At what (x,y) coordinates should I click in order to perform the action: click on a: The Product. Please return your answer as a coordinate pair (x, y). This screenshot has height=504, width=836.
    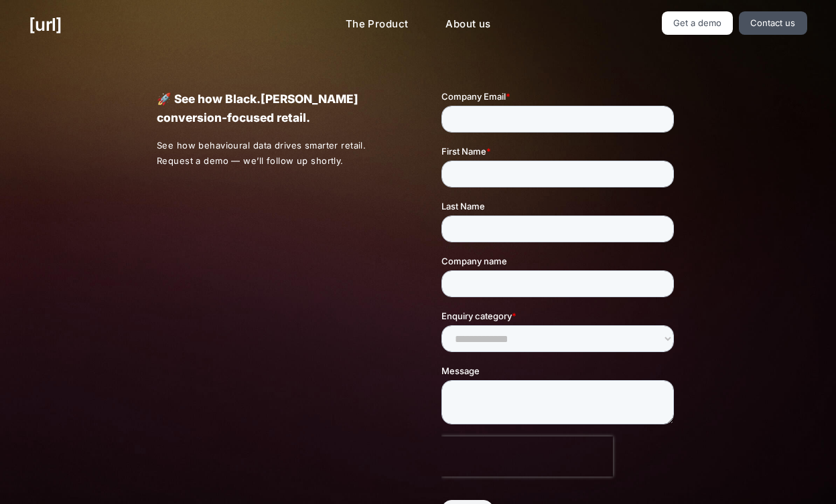
    Looking at the image, I should click on (377, 24).